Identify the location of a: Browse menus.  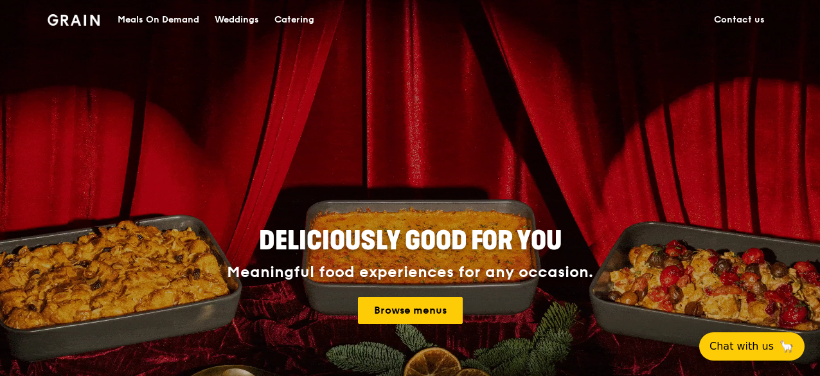
(410, 310).